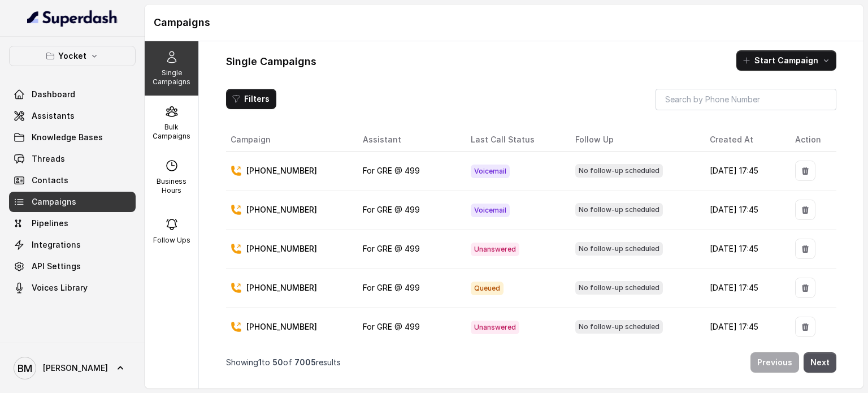  Describe the element at coordinates (278, 362) in the screenshot. I see `span: 50` at that location.